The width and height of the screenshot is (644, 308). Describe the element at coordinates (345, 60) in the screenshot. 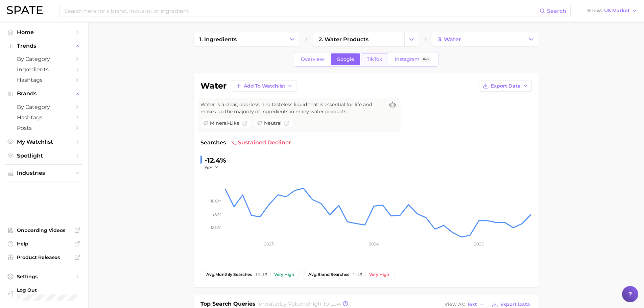

I see `span: Google` at that location.